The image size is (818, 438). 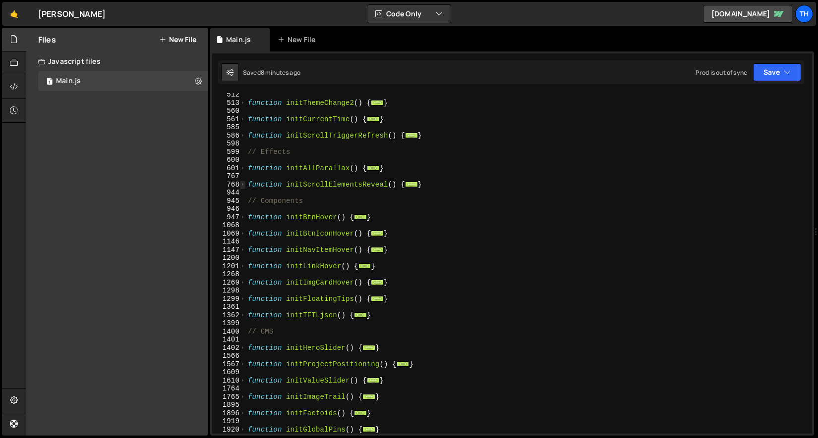 I want to click on div: 1609, so click(x=229, y=373).